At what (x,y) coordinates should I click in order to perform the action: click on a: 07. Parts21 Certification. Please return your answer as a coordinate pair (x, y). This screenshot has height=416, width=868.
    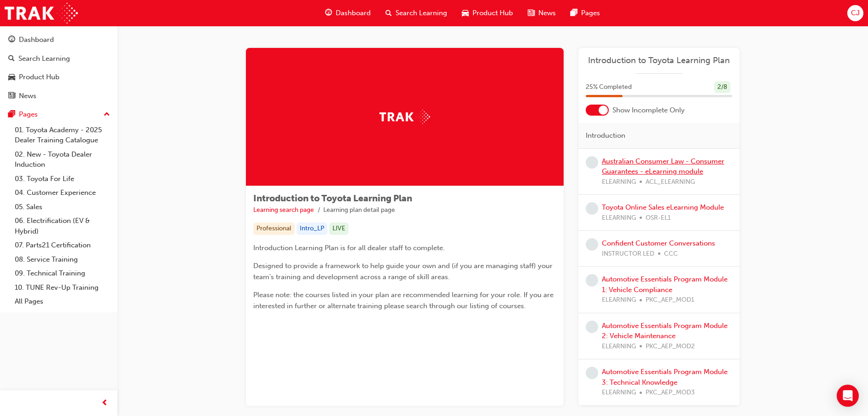
    Looking at the image, I should click on (62, 245).